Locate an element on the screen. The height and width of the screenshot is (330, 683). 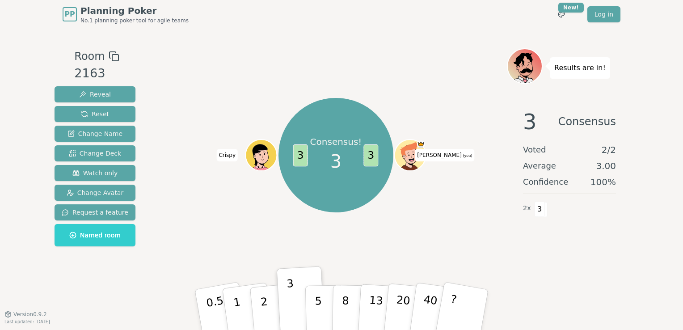
button: Watch only is located at coordinates (95, 173).